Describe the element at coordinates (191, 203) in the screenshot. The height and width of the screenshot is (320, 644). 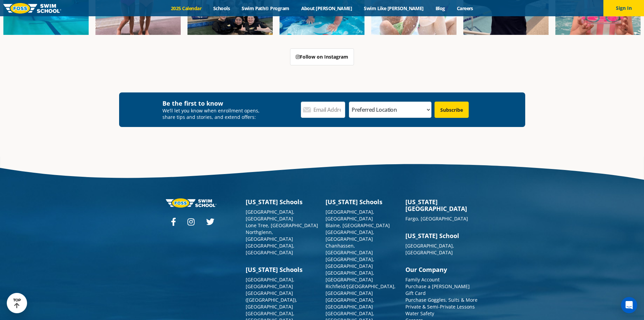
I see `img: Foss-logo-horizontal-white.svg` at that location.